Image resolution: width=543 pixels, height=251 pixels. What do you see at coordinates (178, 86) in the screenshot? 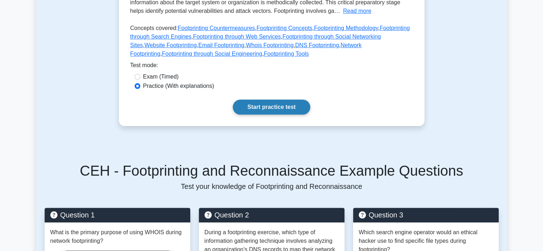
I see `label: Practice (With explanations)` at bounding box center [178, 86].